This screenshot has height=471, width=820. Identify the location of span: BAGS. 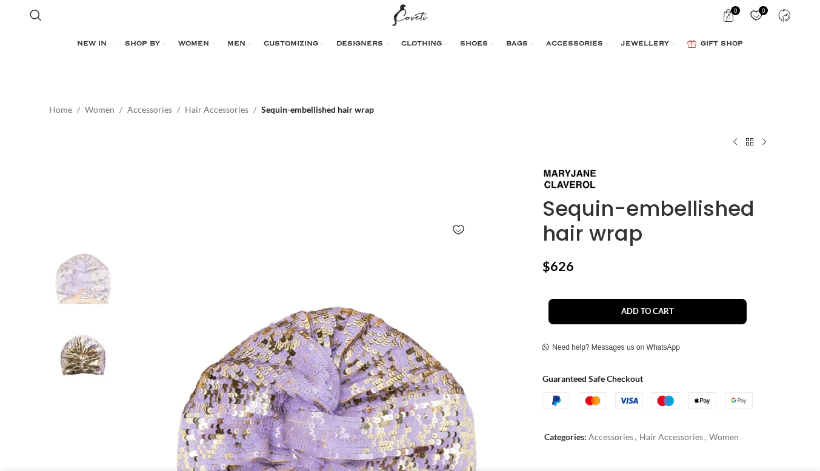
(517, 44).